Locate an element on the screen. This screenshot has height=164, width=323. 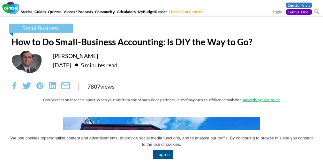
a: CentSai Trivia is located at coordinates (298, 5).